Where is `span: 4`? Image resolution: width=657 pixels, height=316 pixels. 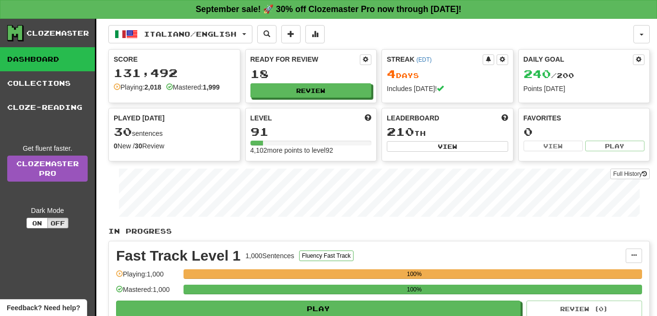 span: 4 is located at coordinates (391, 74).